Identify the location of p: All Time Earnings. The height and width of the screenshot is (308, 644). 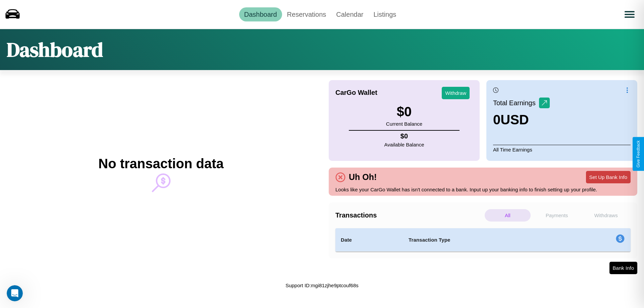
(562, 150).